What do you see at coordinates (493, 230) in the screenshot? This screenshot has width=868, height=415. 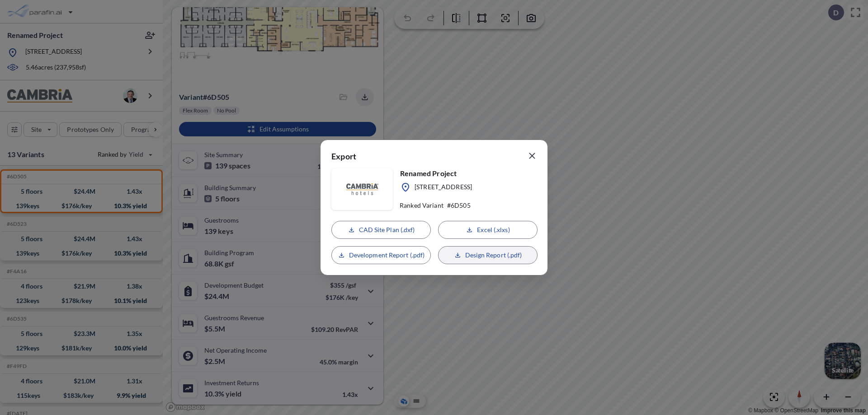 I see `p: Excel (.xlxs)` at bounding box center [493, 230].